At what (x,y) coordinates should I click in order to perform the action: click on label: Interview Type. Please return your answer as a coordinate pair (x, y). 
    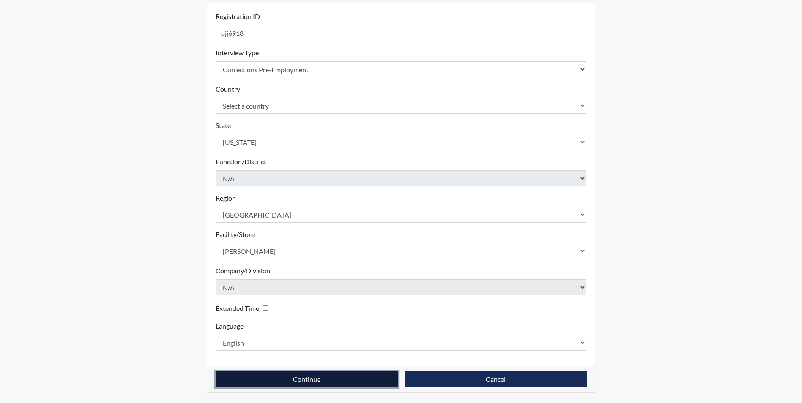
    Looking at the image, I should click on (237, 53).